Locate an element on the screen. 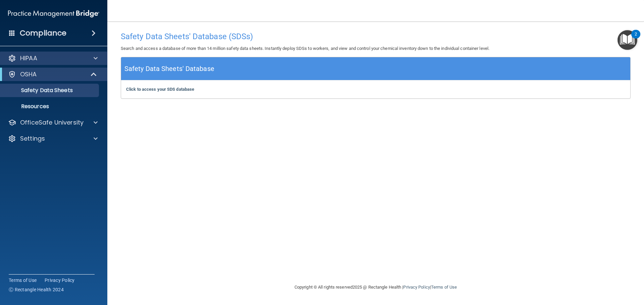 Image resolution: width=644 pixels, height=305 pixels. h4: Compliance is located at coordinates (43, 33).